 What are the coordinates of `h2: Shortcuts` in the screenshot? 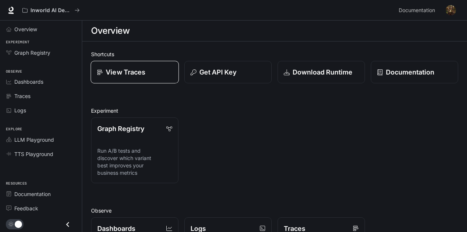 It's located at (275, 54).